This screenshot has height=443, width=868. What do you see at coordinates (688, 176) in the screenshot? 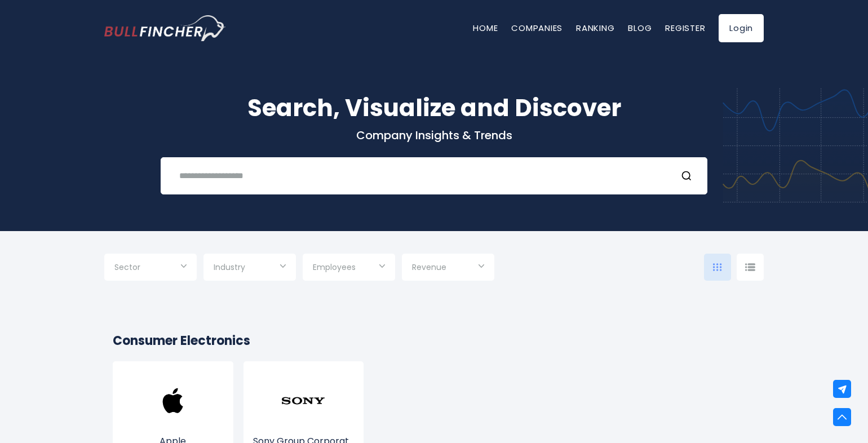
I see `button: Search` at bounding box center [688, 176].